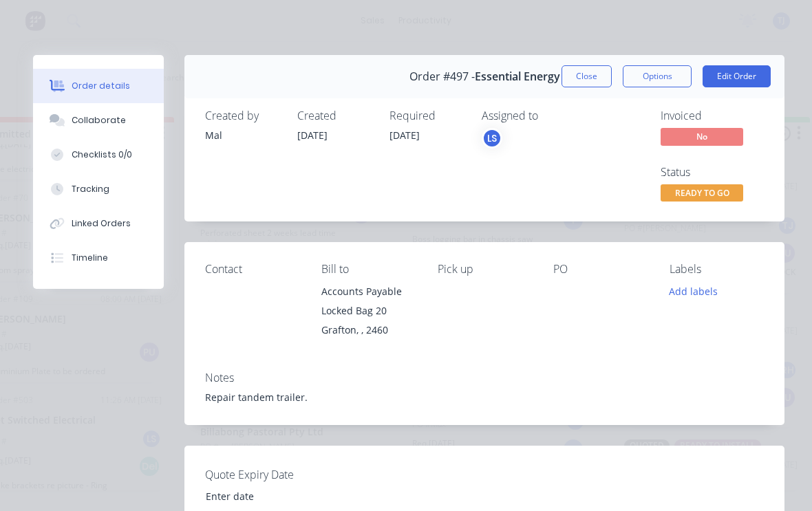 The image size is (812, 511). Describe the element at coordinates (98, 155) in the screenshot. I see `button: Checklists 0/0` at that location.